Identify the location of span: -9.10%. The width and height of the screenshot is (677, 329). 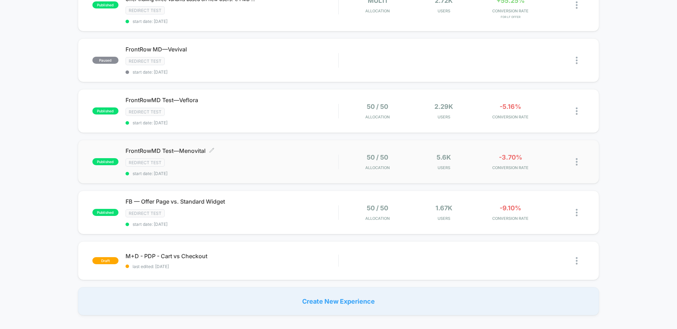
(510, 208).